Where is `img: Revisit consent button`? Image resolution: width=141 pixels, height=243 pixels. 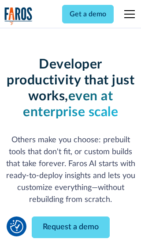
img: Revisit consent button is located at coordinates (17, 227).